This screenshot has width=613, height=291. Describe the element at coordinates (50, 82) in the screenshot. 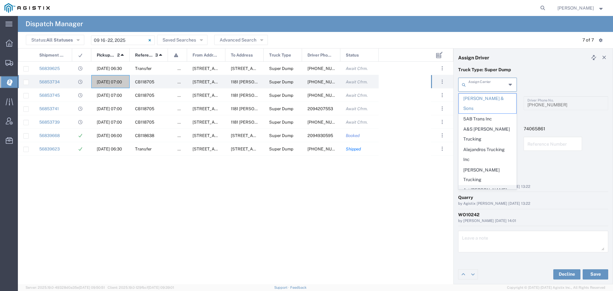

I see `a: 56853734` at that location.